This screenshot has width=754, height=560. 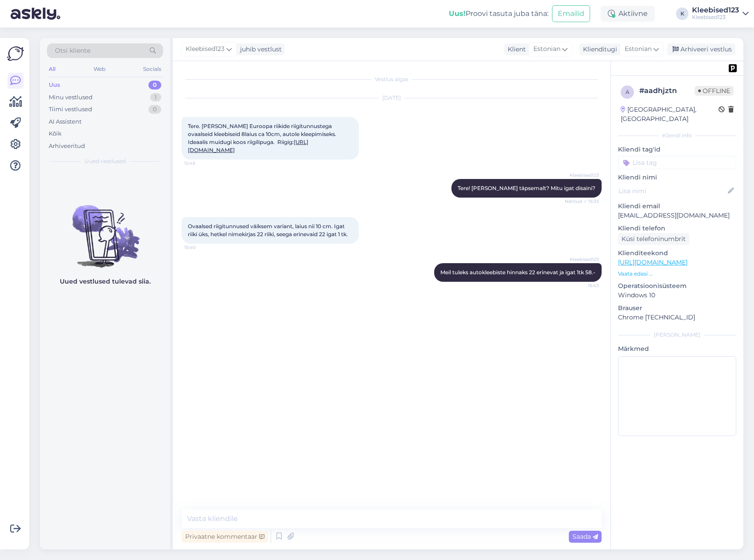 I want to click on div: 1, so click(x=156, y=98).